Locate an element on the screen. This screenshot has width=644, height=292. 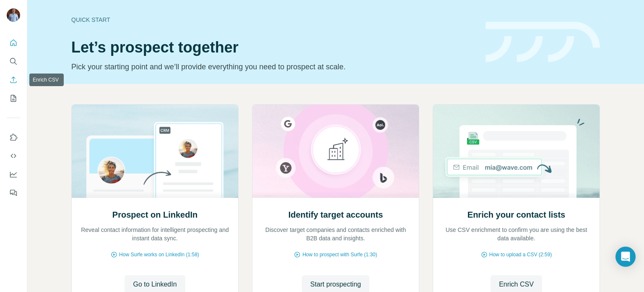
p: Reveal contact information for intelligent prospecting and instant data sync. is located at coordinates (155, 234).